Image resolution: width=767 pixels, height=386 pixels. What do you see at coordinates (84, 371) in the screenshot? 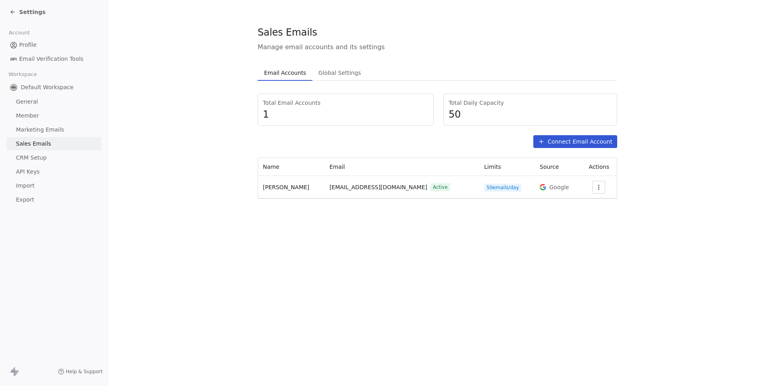
I see `span: Help & Support` at bounding box center [84, 371].